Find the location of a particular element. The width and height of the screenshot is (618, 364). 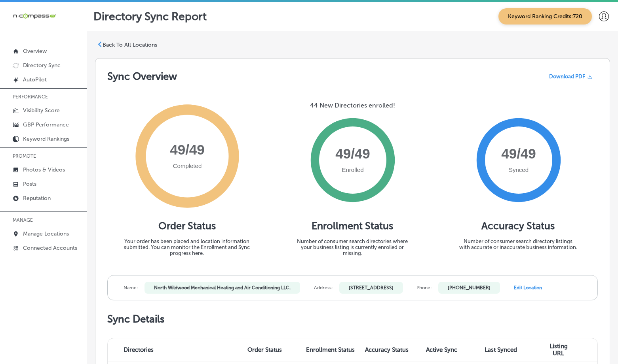

p: Overview is located at coordinates (35, 51).